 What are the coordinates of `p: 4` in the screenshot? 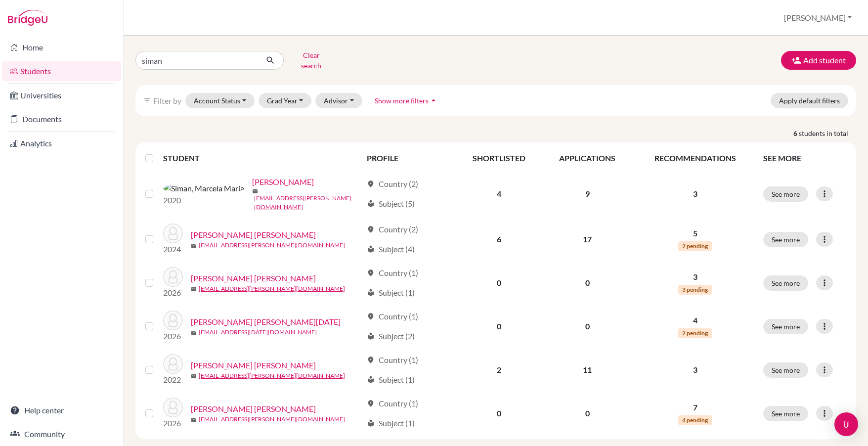 It's located at (695, 321).